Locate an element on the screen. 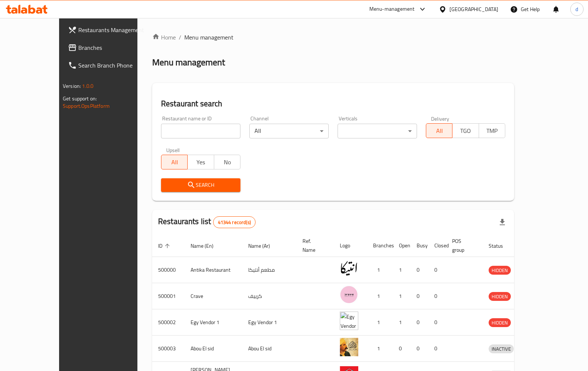 This screenshot has height=371, width=588. img: Antika Restaurant is located at coordinates (349, 269).